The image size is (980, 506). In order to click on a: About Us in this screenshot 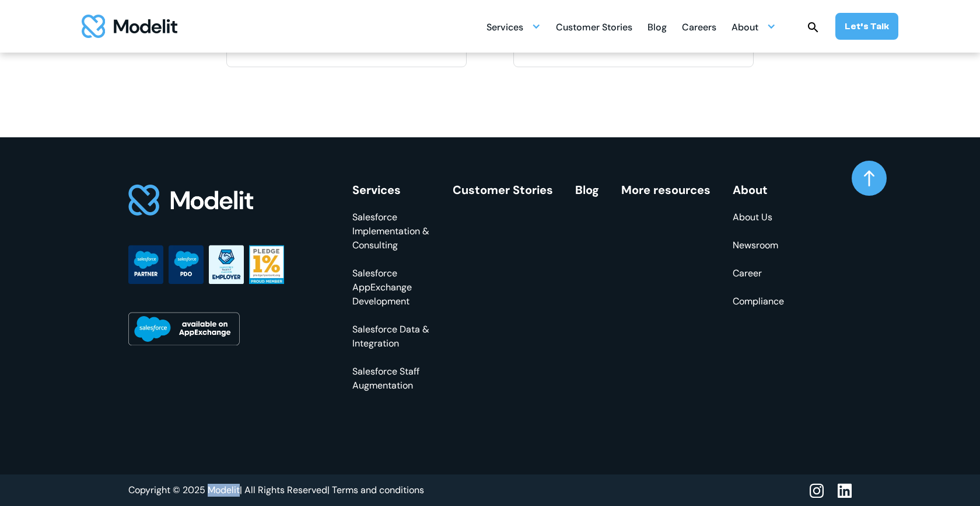, I will do `click(758, 217)`.